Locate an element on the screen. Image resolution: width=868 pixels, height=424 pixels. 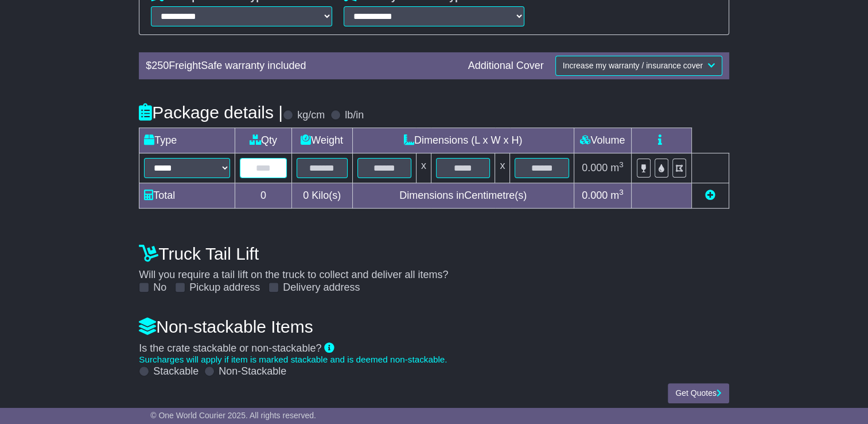
span: Increase my warranty / insurance cover is located at coordinates (633, 65).